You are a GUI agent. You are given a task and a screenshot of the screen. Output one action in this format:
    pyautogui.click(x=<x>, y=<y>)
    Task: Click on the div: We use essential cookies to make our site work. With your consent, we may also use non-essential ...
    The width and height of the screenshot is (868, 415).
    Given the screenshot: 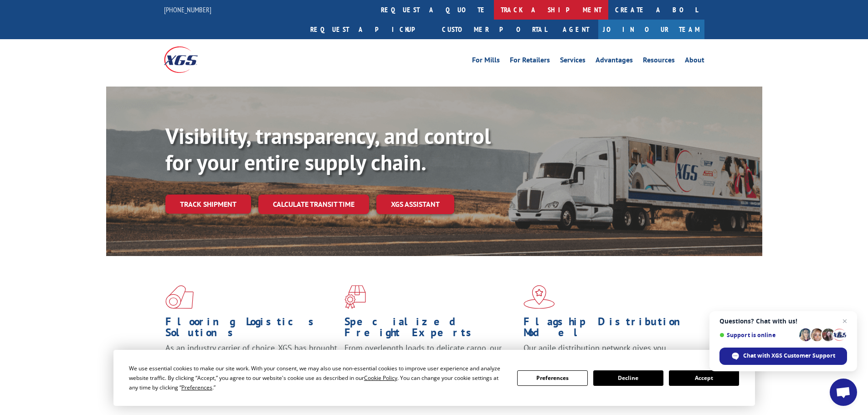 What is the action you would take?
    pyautogui.click(x=318, y=378)
    